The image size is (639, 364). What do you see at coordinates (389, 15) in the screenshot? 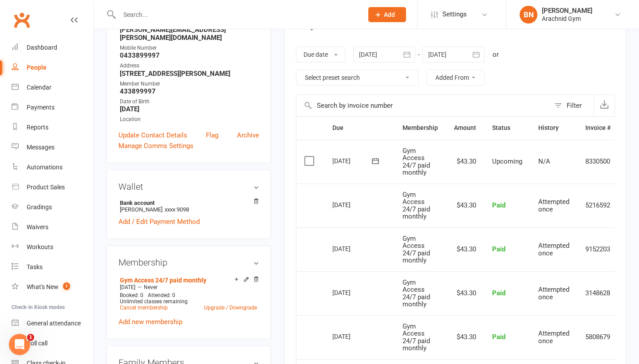
I see `span: Add` at bounding box center [389, 15].